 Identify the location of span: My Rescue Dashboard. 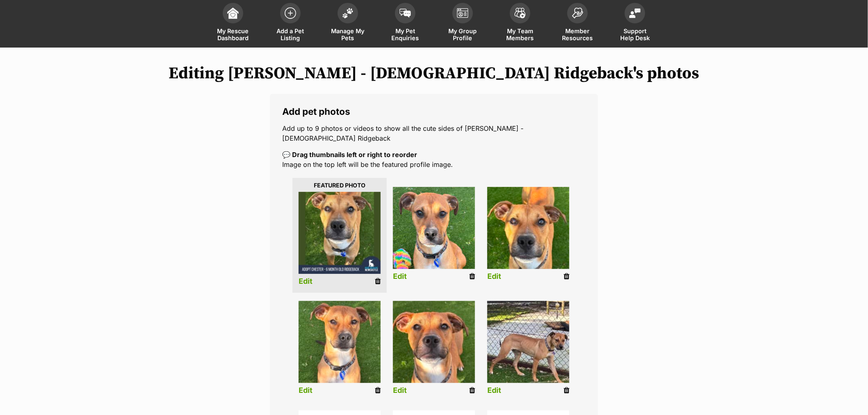
(233, 35).